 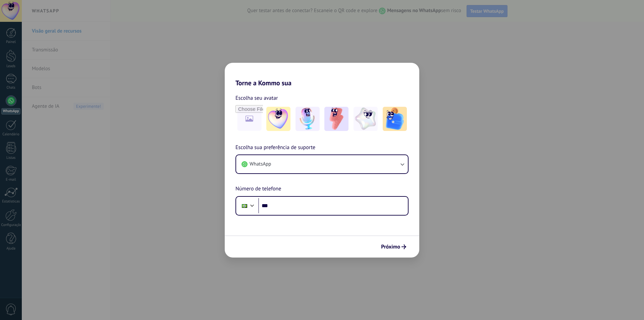 I want to click on span: Próximo, so click(x=391, y=247).